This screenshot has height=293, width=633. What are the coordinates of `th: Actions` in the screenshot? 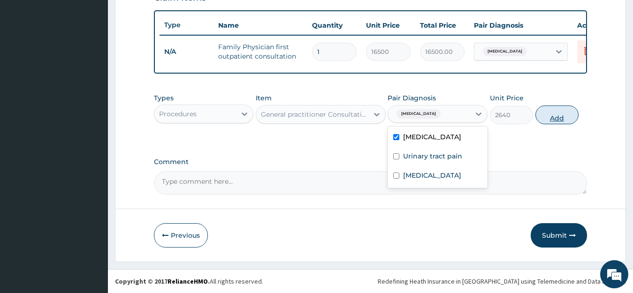 It's located at (596, 25).